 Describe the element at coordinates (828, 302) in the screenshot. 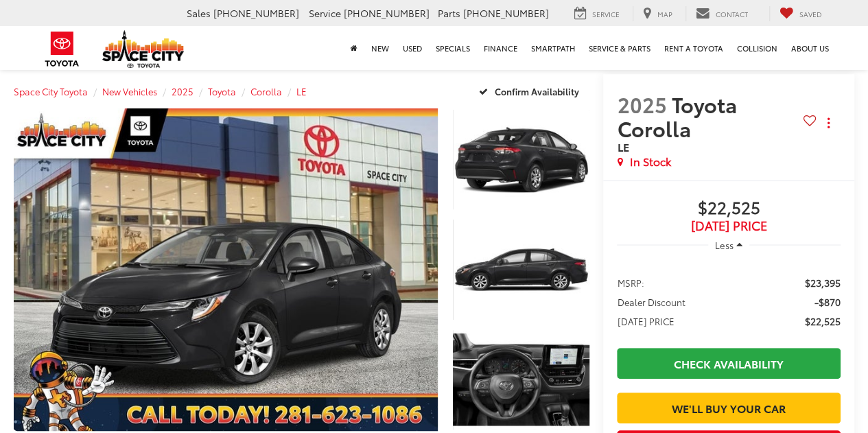

I see `span: -$870` at that location.